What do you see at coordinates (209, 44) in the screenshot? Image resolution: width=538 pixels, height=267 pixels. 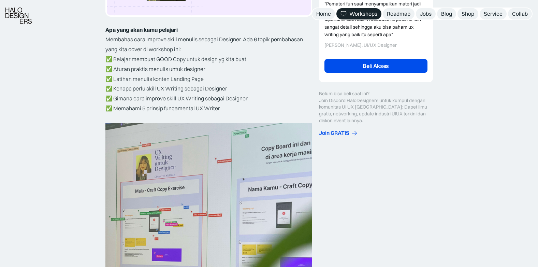 I see `p: Membahas cara improve skill menulis sebagai Designer. Ada 6 topik pembahasan yang kita cover di w...` at bounding box center [209, 44].